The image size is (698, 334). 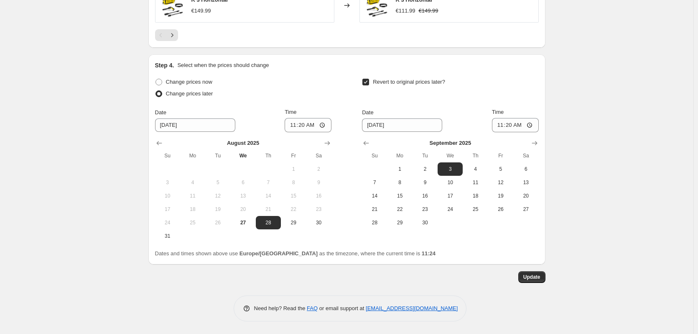 What do you see at coordinates (193, 155) in the screenshot?
I see `th: Monday` at bounding box center [193, 155].